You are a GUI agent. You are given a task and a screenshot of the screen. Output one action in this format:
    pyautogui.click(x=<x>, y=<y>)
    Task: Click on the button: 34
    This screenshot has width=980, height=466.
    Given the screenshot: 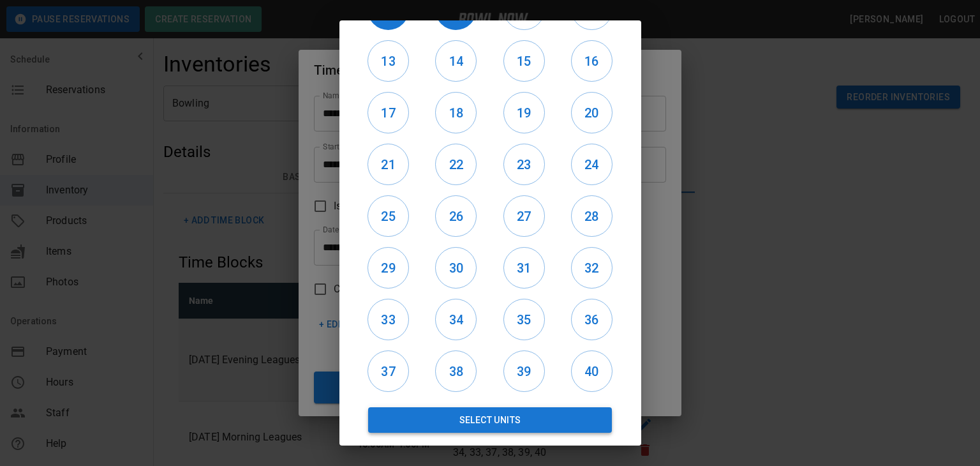 What is the action you would take?
    pyautogui.click(x=455, y=319)
    